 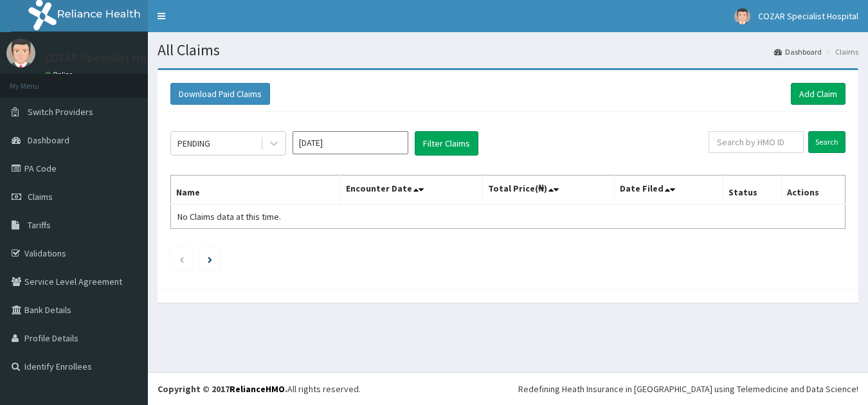 What do you see at coordinates (223, 389) in the screenshot?
I see `strong: Copyright © 2017 .` at bounding box center [223, 389].